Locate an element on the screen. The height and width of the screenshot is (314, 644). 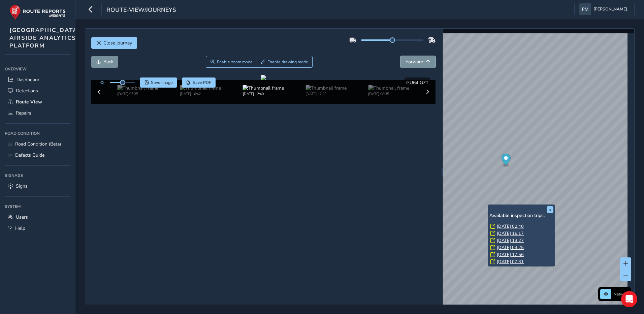
button: Zoom is located at coordinates (231, 62).